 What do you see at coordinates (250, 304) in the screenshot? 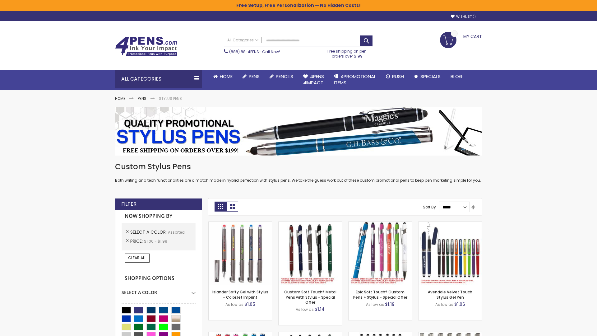
I see `span: $1.05` at bounding box center [250, 304].